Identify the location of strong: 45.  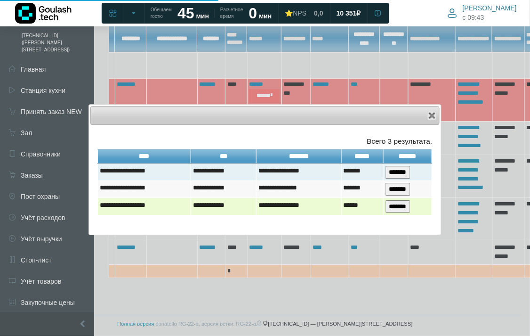
(186, 13).